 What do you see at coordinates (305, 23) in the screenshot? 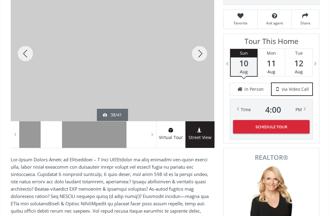
I see `span: Share` at bounding box center [305, 23].